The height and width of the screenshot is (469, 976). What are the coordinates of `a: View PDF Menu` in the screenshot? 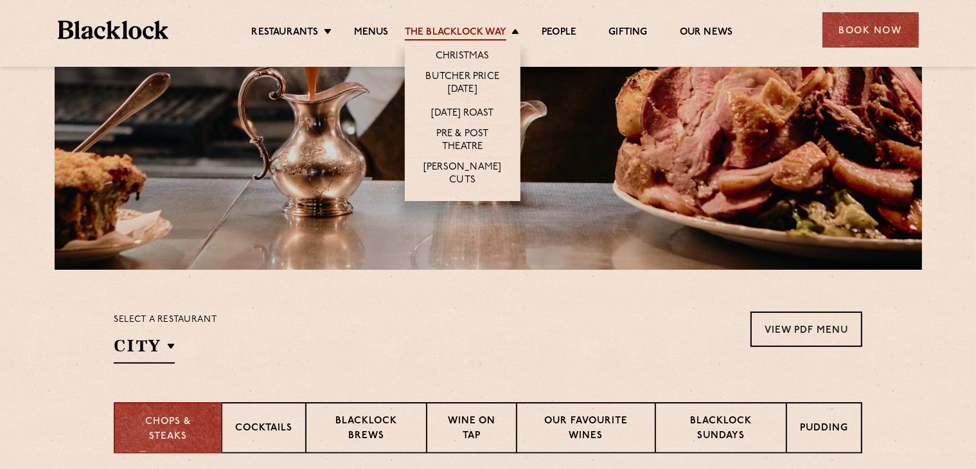 It's located at (807, 329).